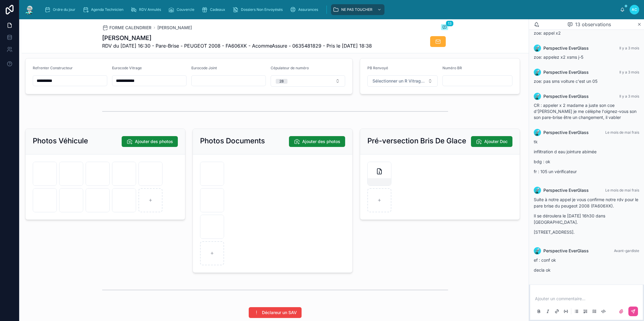  Describe the element at coordinates (215, 9) in the screenshot. I see `a: Cadeaux` at that location.